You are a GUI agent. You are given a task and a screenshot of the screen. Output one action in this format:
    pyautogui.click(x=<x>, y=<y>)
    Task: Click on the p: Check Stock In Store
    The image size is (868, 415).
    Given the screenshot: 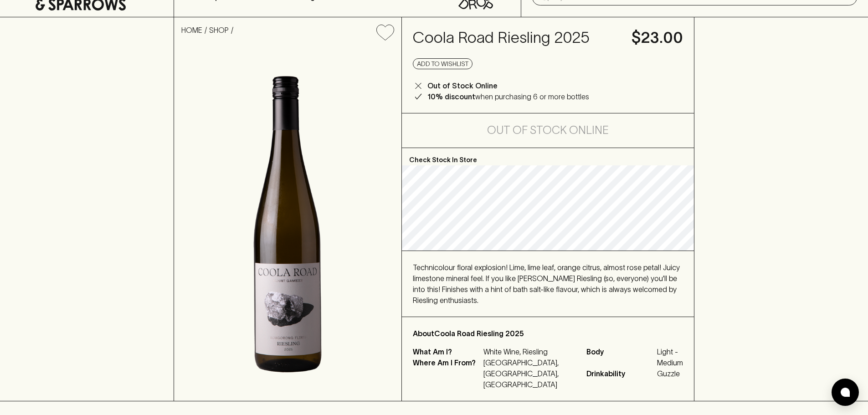 What is the action you would take?
    pyautogui.click(x=548, y=157)
    